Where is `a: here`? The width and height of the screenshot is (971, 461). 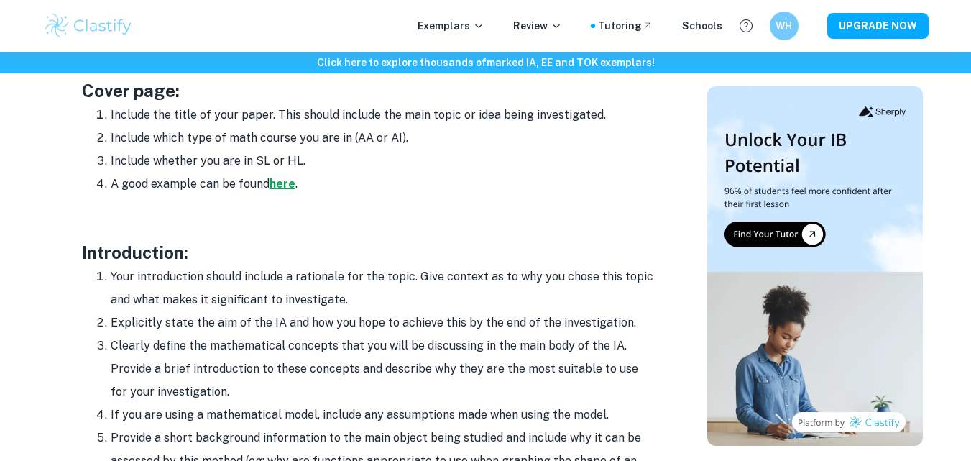 a: here is located at coordinates (283, 183).